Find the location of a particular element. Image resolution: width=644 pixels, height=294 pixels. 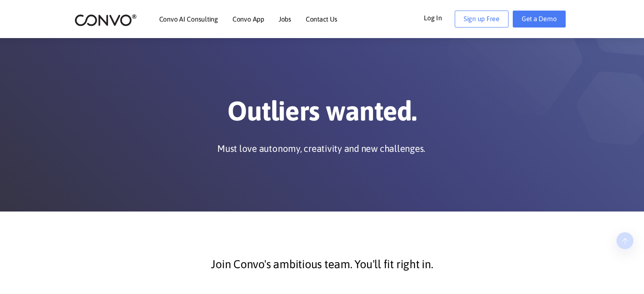

h1: Outliers wanted. is located at coordinates (322, 114).